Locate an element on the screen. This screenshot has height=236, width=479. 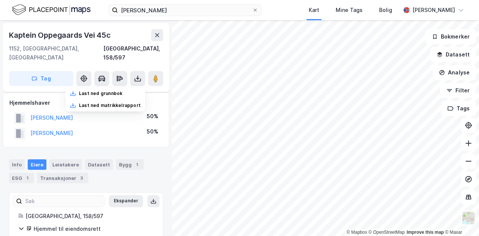
img: logo.f888ab2527a4732fd821a326f86c7f29.svg is located at coordinates (51, 10).